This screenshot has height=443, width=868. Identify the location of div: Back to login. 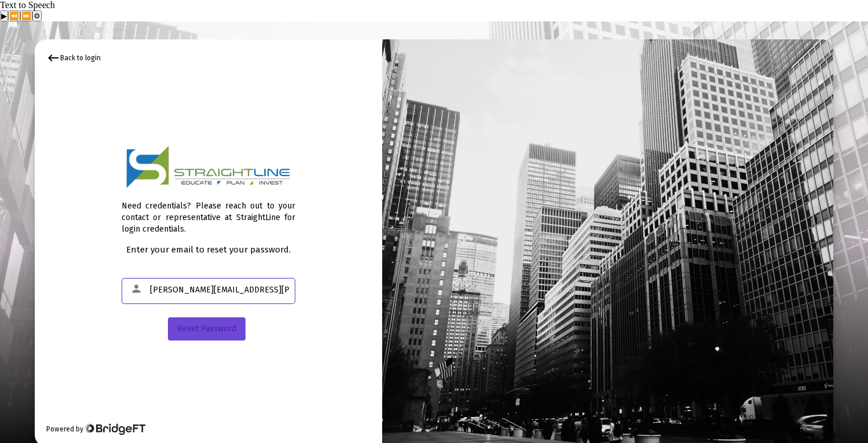
(74, 58).